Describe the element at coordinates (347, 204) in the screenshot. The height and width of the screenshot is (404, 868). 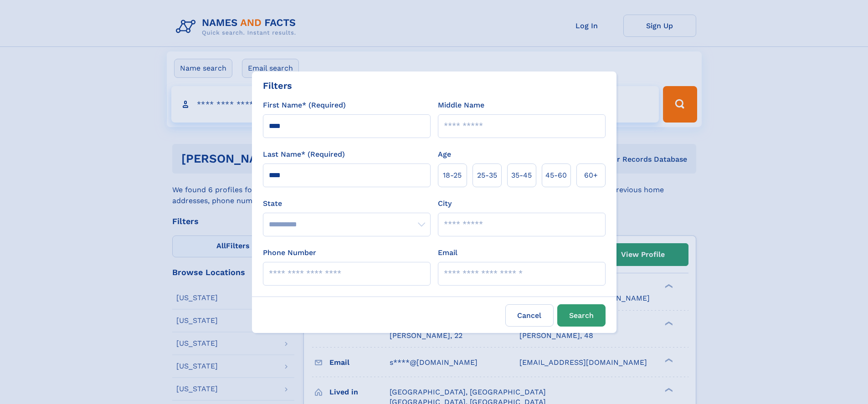
I see `label: State` at that location.